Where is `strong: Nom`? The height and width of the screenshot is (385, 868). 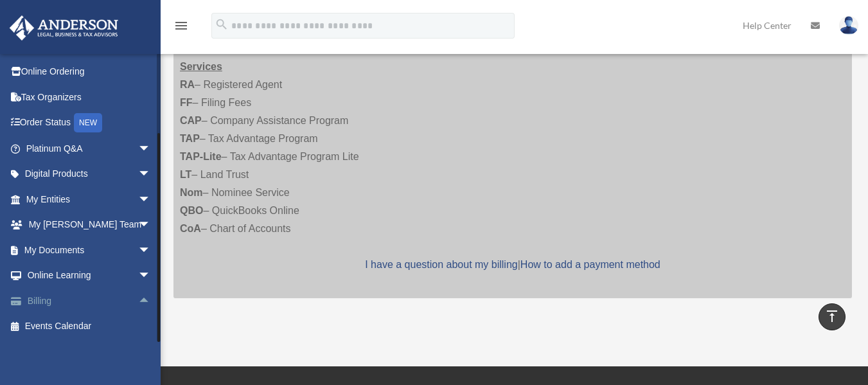
strong: Nom is located at coordinates (192, 192).